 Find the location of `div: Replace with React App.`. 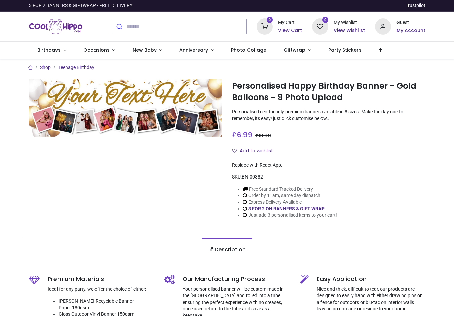

div: Replace with React App. is located at coordinates (329, 166).